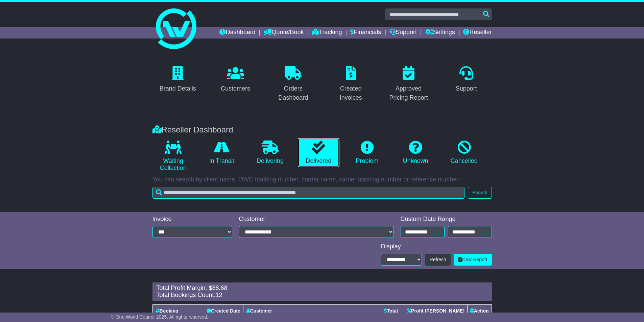  What do you see at coordinates (173, 156) in the screenshot?
I see `a: Waiting Collection` at bounding box center [173, 156].